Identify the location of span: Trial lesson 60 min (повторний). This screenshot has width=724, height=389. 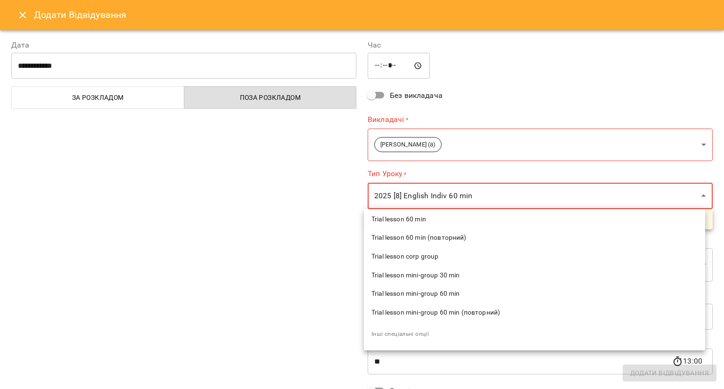
(535, 238).